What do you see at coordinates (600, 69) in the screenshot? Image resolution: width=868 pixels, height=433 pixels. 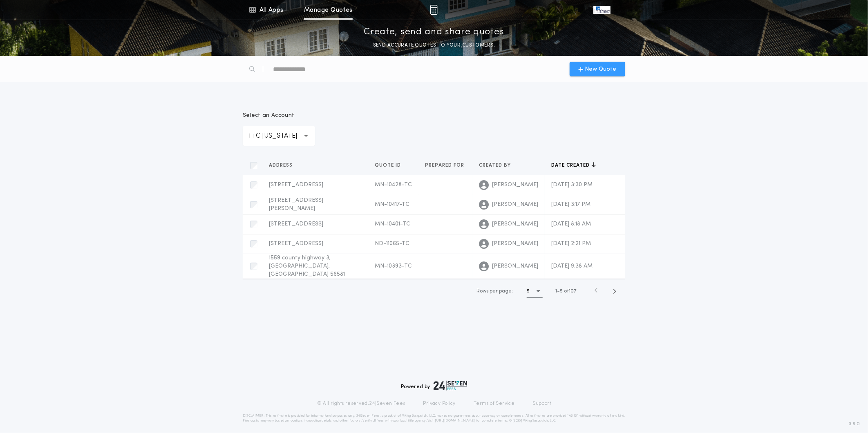 I see `span: New Quote` at bounding box center [600, 69].